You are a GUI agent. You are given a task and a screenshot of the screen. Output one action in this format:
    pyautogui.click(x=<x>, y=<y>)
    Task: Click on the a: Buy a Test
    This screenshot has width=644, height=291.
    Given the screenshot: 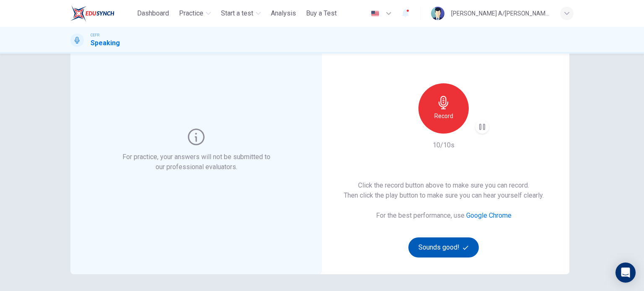 What is the action you would take?
    pyautogui.click(x=321, y=14)
    